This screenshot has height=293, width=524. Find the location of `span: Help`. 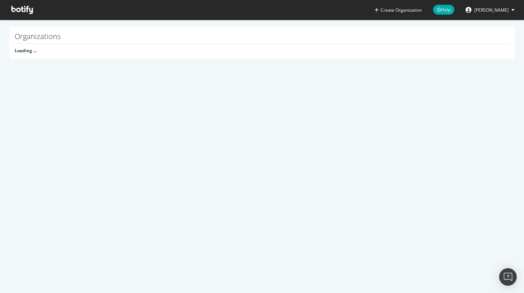

span: Help is located at coordinates (444, 9).